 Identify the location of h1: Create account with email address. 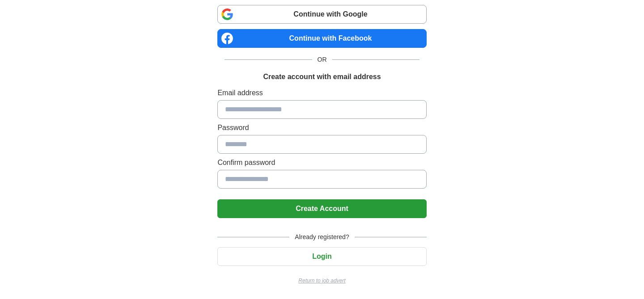
(322, 77).